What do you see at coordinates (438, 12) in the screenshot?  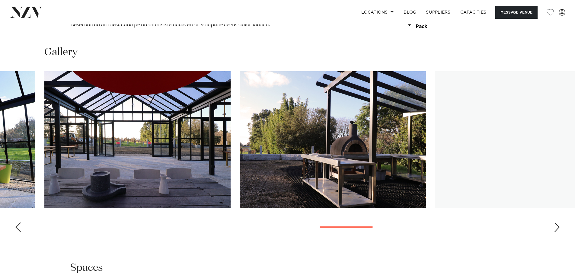 I see `a: SUPPLIERS` at bounding box center [438, 12].